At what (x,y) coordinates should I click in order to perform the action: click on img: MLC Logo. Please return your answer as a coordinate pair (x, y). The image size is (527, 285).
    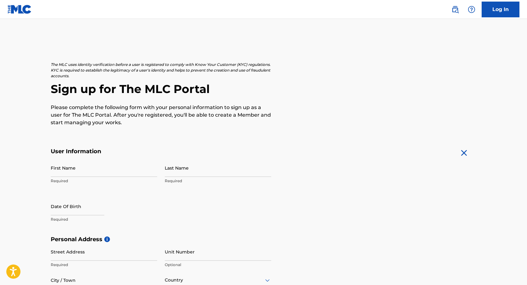
    Looking at the image, I should click on (20, 9).